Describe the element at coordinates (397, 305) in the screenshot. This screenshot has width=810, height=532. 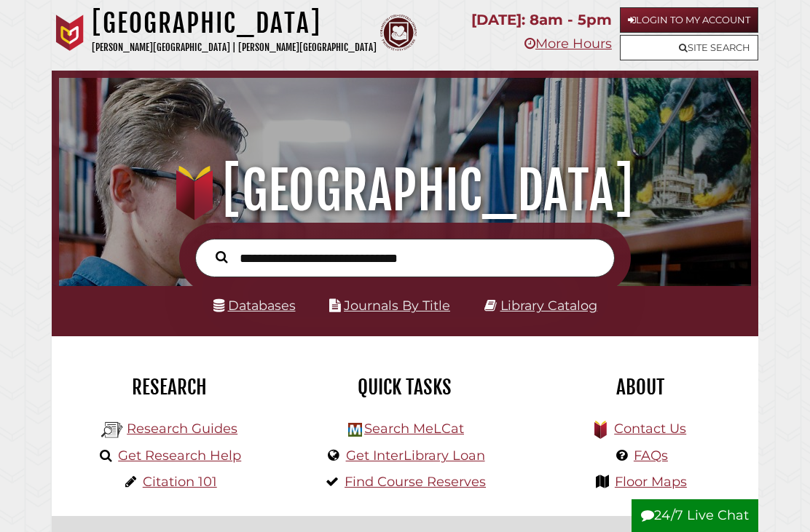
I see `a: Journals By Title` at that location.